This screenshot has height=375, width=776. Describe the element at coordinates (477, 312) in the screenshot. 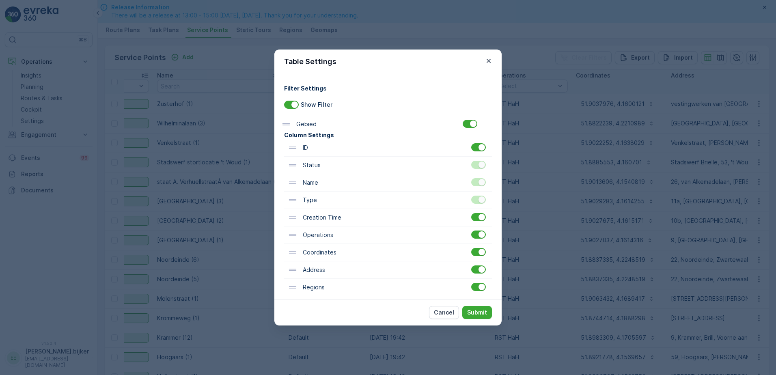

I see `p: Submit` at that location.